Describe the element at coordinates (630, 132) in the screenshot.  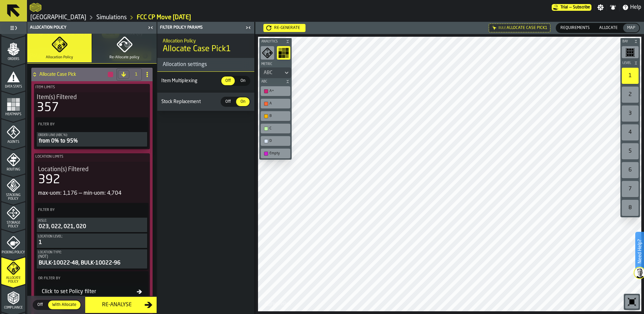
I see `div: 4` at that location.